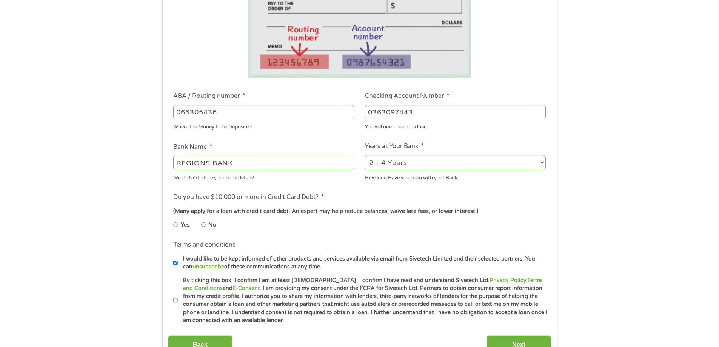  Describe the element at coordinates (455, 176) in the screenshot. I see `div: How long Have you been with your Bank` at that location.